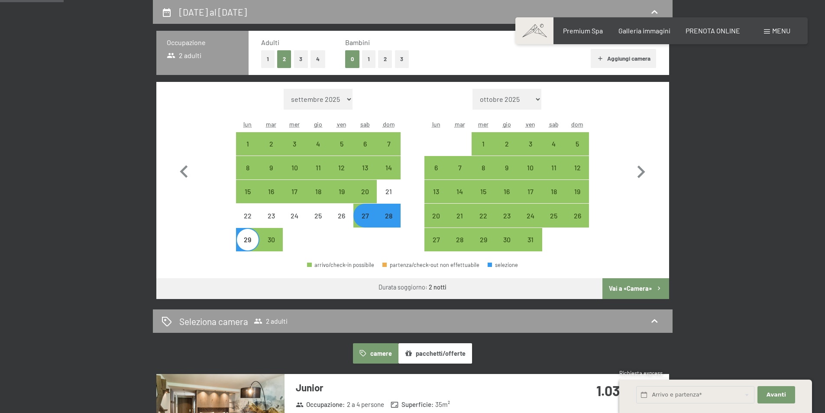 The height and width of the screenshot is (413, 825). Describe the element at coordinates (248, 168) in the screenshot. I see `div: Mon Jun 08 2026` at that location.